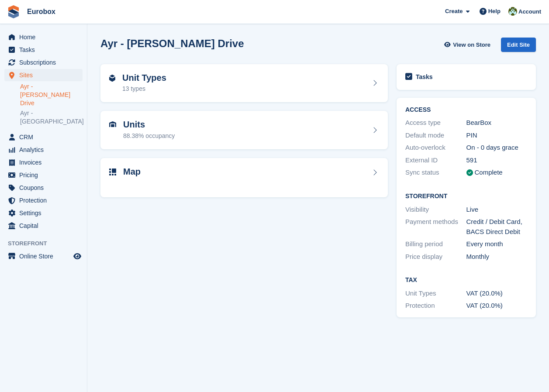 The height and width of the screenshot is (392, 549). I want to click on div: Billing period, so click(436, 244).